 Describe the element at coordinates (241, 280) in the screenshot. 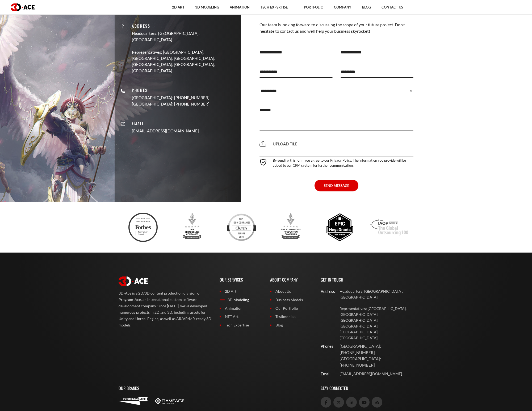

I see `p: Our Services` at that location.